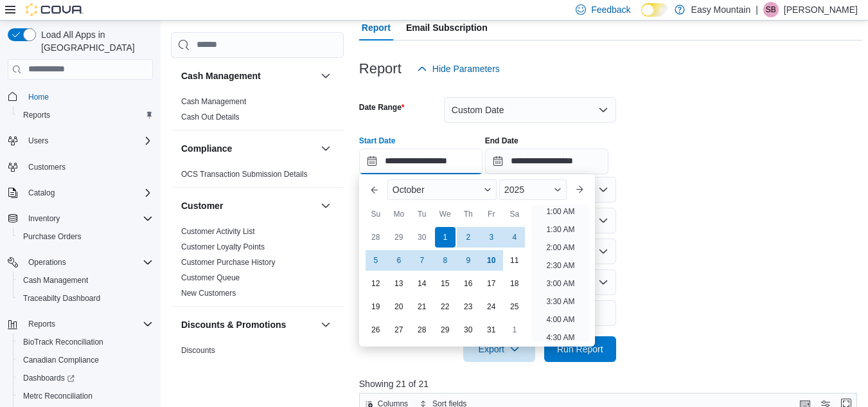 The image size is (868, 407). What do you see at coordinates (86, 378) in the screenshot?
I see `a: Dashboards` at bounding box center [86, 378].